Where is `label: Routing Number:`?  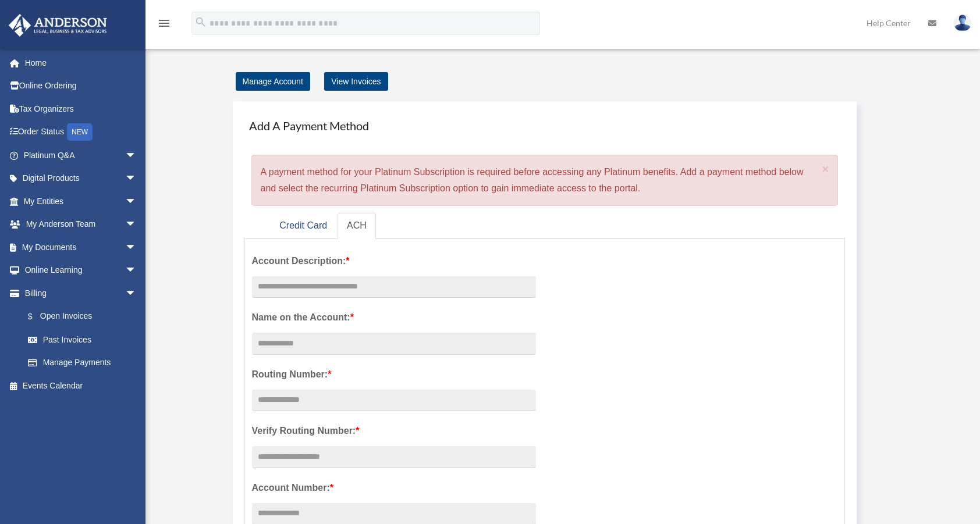
label: Routing Number: is located at coordinates (394, 375).